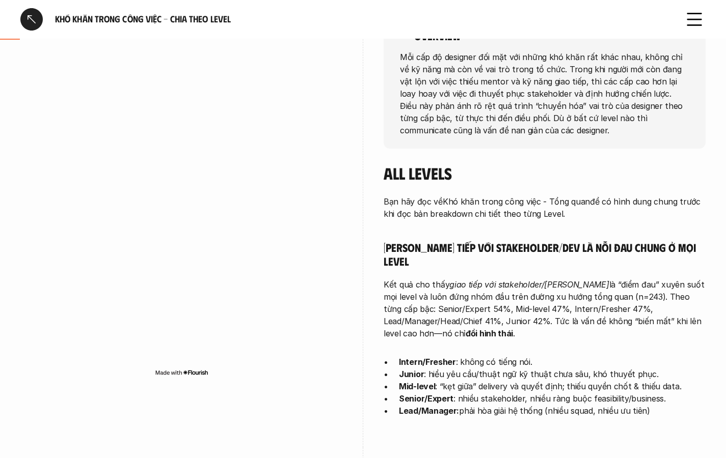 The width and height of the screenshot is (726, 458). Describe the element at coordinates (552, 399) in the screenshot. I see `p: : nhiều stakeholder, nhiều ràng buộc feasibility/business.` at that location.